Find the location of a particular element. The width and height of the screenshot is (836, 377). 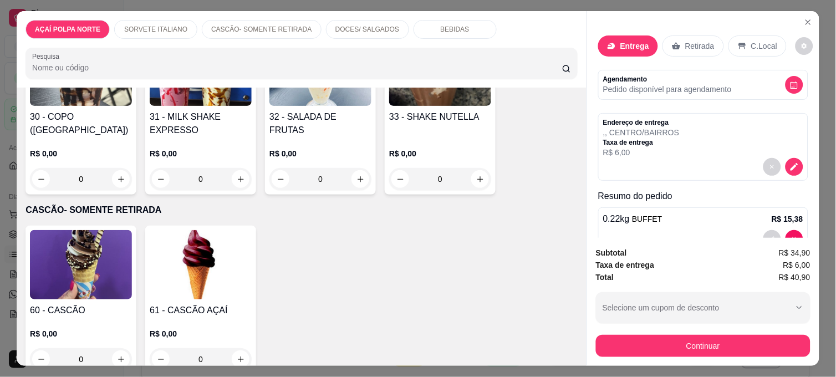

p: DOCES/ SALGADOS is located at coordinates (367, 29).